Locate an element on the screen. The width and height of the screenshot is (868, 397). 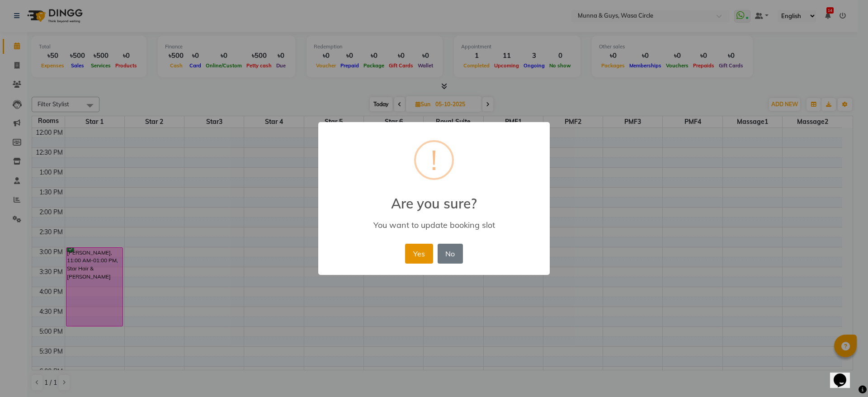
button: No is located at coordinates (450, 254).